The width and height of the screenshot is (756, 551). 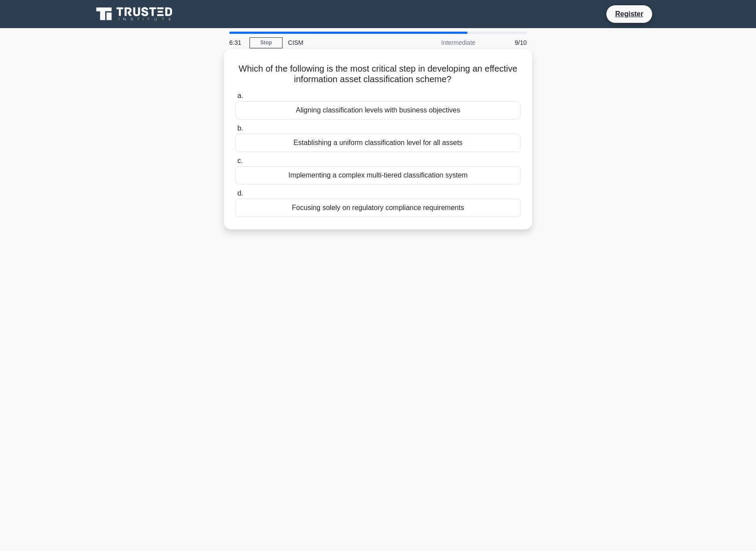 What do you see at coordinates (378, 110) in the screenshot?
I see `div: Aligning classification levels with business objectives` at bounding box center [378, 110].